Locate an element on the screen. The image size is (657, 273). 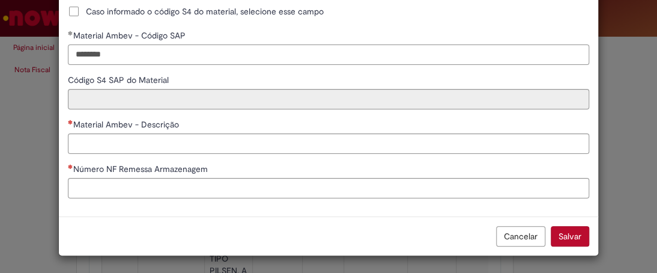
span: Material Ambev - Descrição is located at coordinates (127, 124).